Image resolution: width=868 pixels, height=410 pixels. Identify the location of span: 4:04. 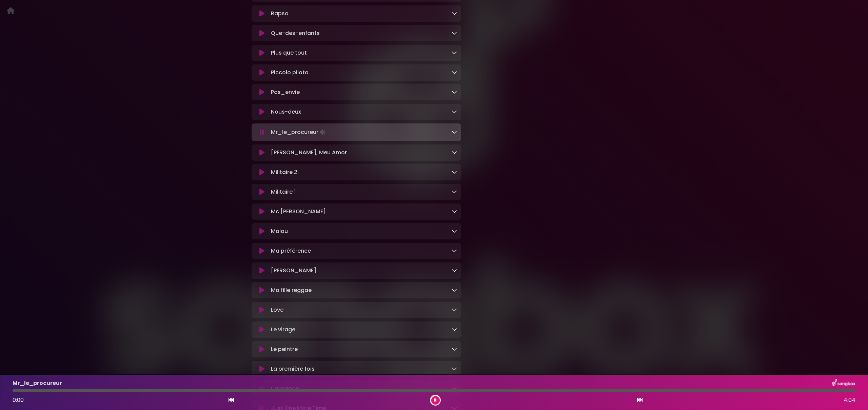
(850, 400).